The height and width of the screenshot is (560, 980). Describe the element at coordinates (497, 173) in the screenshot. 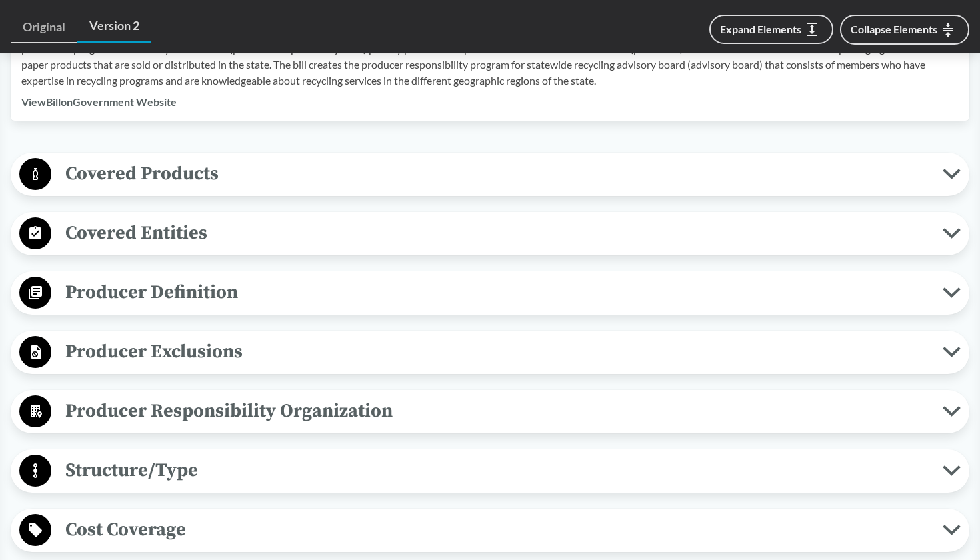

I see `span: Covered Products` at that location.